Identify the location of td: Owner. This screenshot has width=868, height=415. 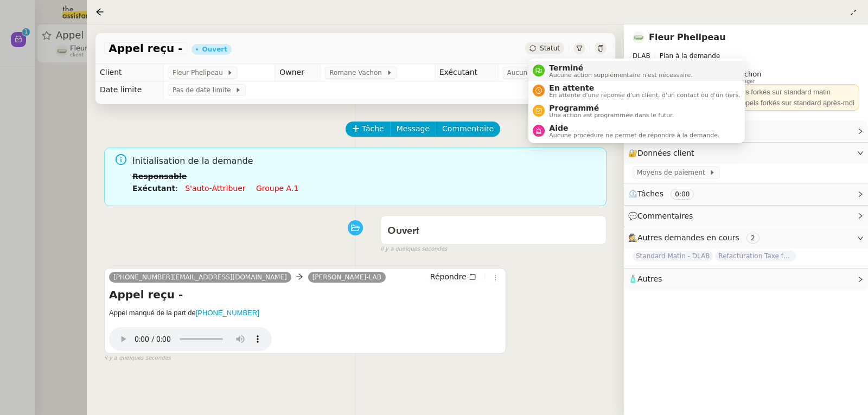
(298, 72).